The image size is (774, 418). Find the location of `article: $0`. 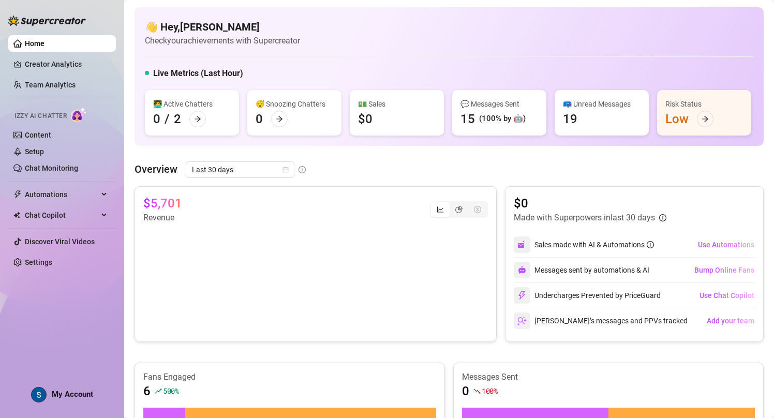

article: $0 is located at coordinates (590, 203).